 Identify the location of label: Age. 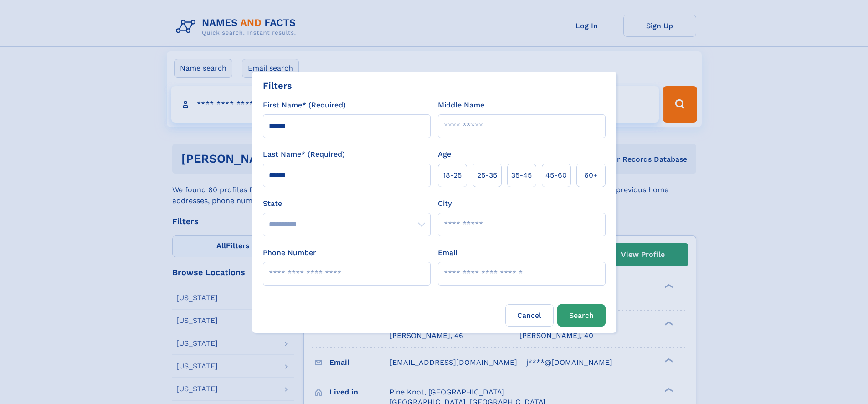
(444, 155).